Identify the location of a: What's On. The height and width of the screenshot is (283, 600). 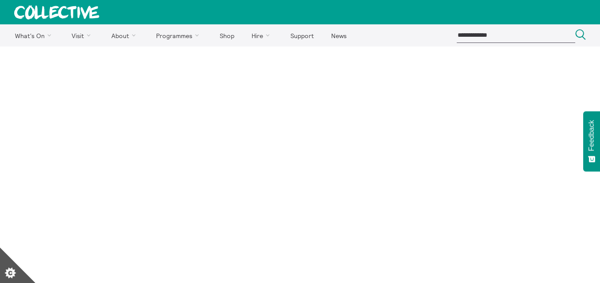
(35, 35).